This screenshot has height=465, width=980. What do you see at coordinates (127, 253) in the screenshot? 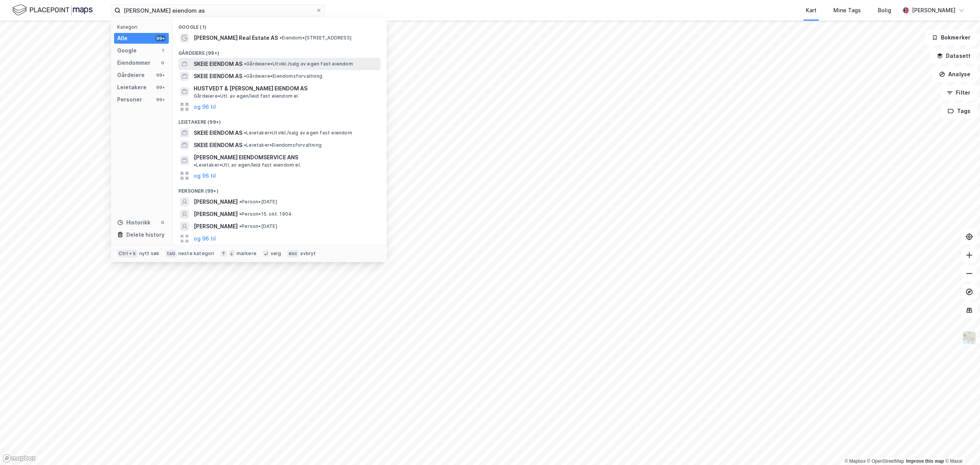
I see `div: Ctrl + k` at bounding box center [127, 253].